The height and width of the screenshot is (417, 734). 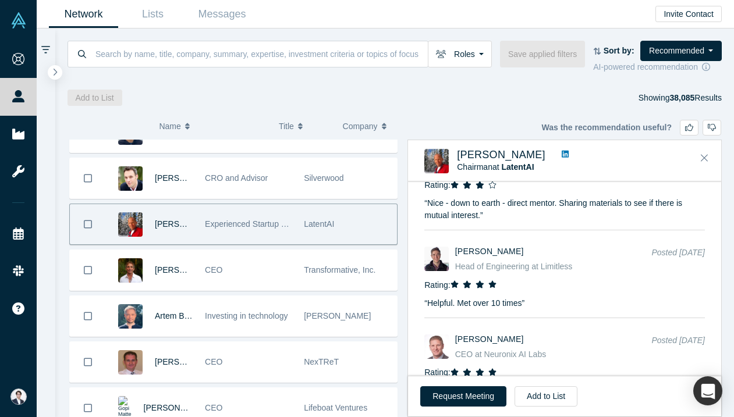 What do you see at coordinates (19, 20) in the screenshot?
I see `img: Alchemist Vault Logo` at bounding box center [19, 20].